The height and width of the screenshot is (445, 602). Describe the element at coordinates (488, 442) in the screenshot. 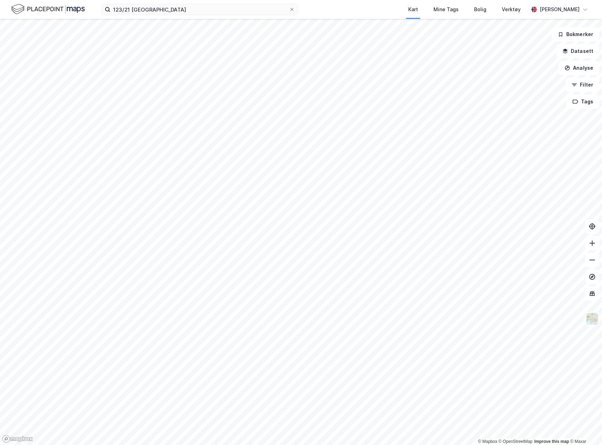

I see `a: Mapbox` at that location.